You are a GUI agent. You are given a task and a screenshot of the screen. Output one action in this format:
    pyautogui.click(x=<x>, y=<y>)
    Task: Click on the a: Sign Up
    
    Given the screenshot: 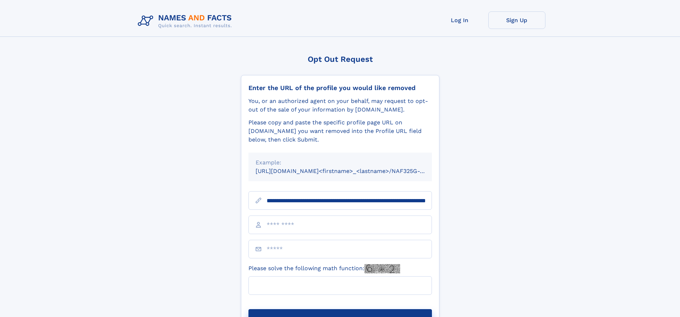 What is the action you would take?
    pyautogui.click(x=517, y=20)
    